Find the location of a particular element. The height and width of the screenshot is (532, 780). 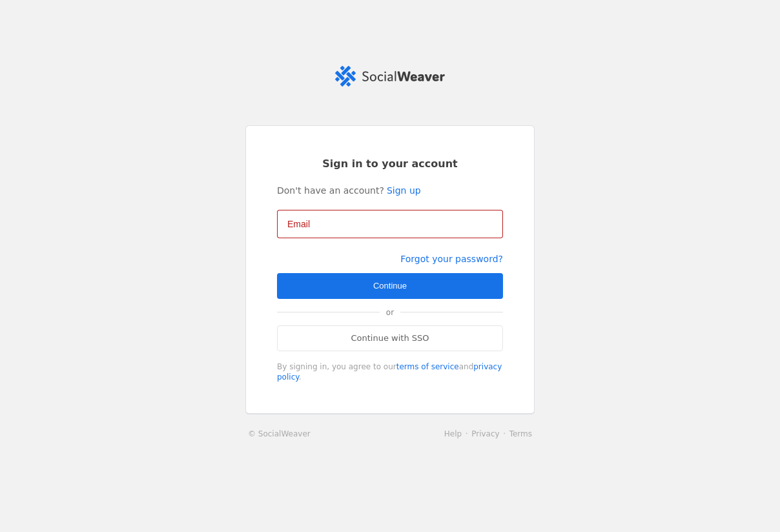

mat-label: Email is located at coordinates (298, 224).